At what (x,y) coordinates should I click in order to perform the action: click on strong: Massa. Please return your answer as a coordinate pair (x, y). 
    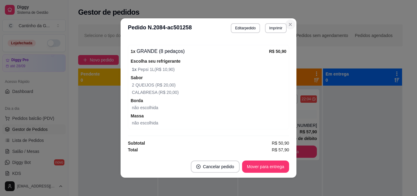
    Looking at the image, I should click on (137, 116).